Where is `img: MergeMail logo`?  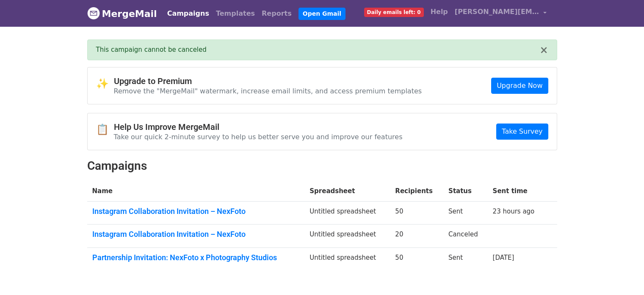
img: MergeMail logo is located at coordinates (94, 13).